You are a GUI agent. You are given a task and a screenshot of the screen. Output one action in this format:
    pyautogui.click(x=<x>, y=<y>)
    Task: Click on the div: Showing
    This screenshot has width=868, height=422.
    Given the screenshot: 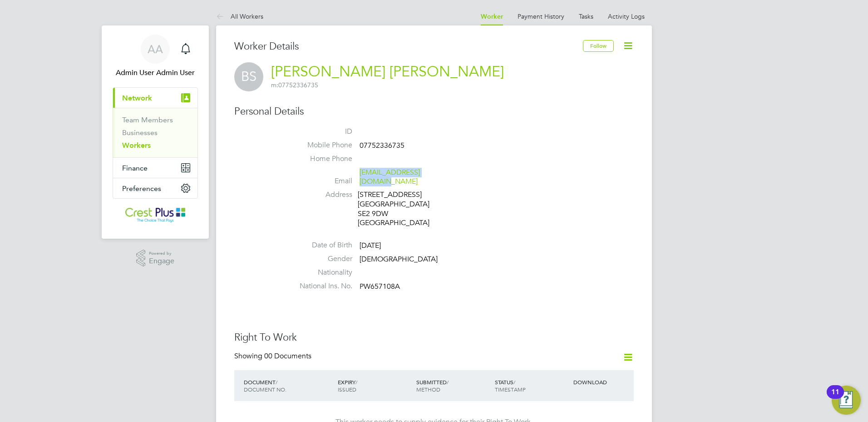 What is the action you would take?
    pyautogui.click(x=274, y=356)
    